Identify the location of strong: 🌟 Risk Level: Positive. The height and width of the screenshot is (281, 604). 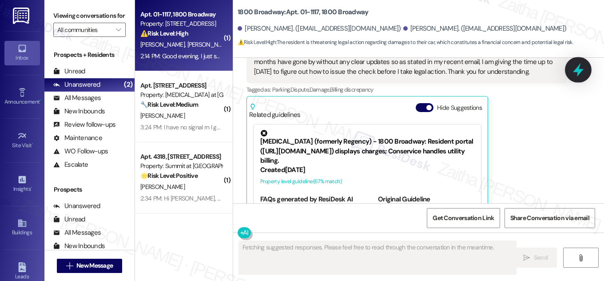
(169, 175).